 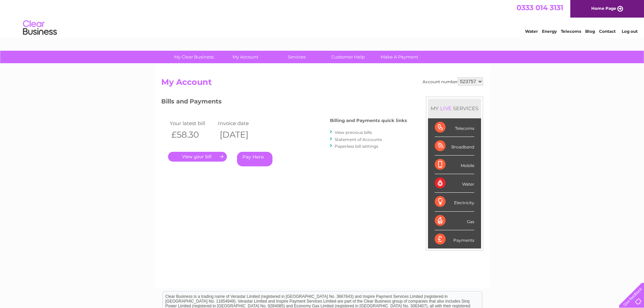 I want to click on a: Services, so click(x=296, y=57).